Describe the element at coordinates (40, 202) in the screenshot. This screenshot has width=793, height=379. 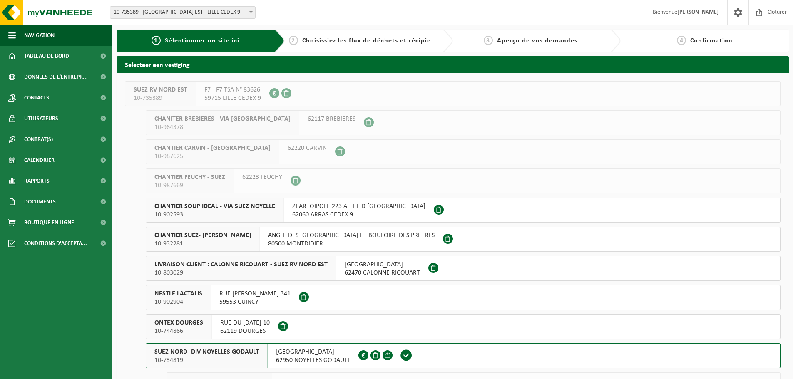
I see `span: Documents` at that location.